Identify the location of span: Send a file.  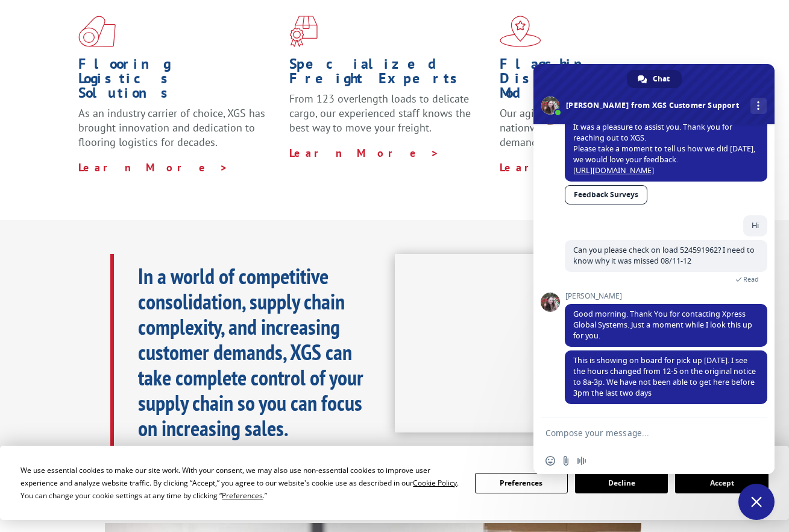
(566, 461).